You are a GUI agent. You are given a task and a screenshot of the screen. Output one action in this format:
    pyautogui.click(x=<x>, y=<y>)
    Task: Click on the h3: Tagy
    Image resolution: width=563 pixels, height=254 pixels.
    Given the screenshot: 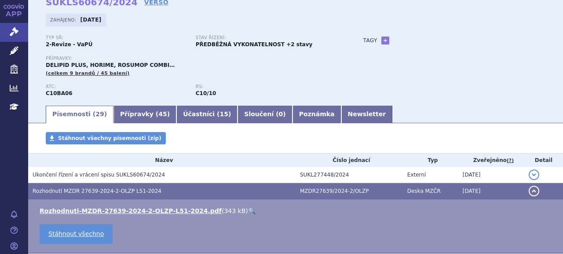 What is the action you would take?
    pyautogui.click(x=370, y=40)
    